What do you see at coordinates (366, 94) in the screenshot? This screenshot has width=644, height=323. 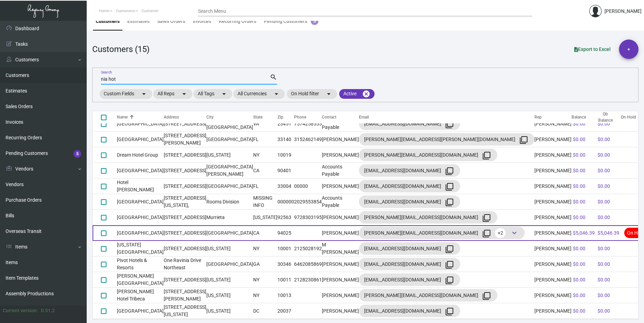 I see `mat-icon: cancel` at bounding box center [366, 94].